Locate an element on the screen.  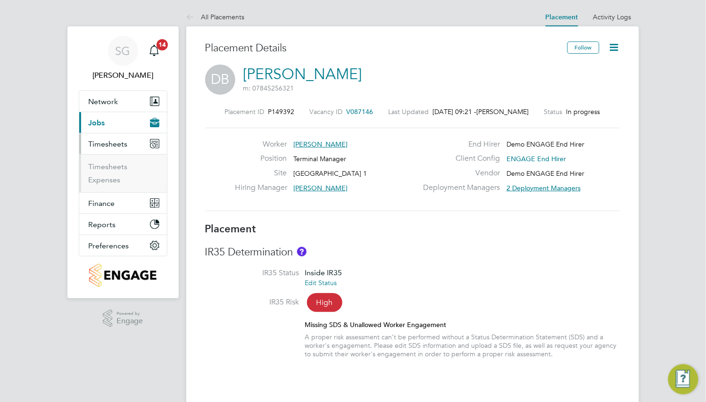
label: IR35 Risk is located at coordinates (252, 302).